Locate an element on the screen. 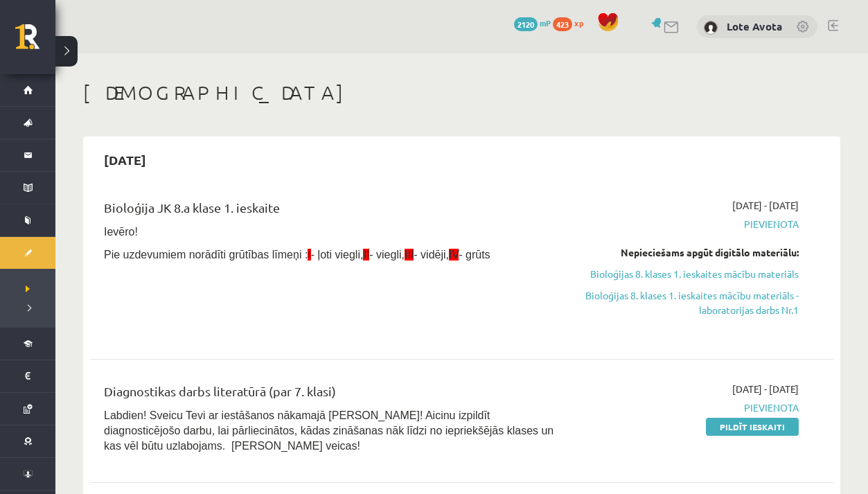  span: Ievēro! is located at coordinates (120, 232).